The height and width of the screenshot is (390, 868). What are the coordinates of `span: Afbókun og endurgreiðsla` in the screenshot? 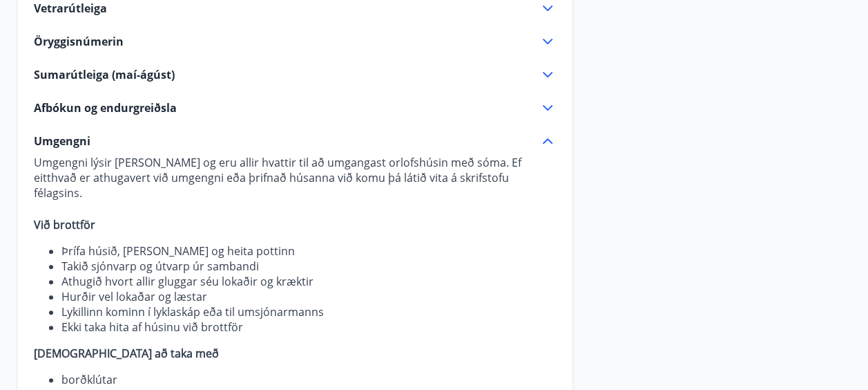 It's located at (105, 108).